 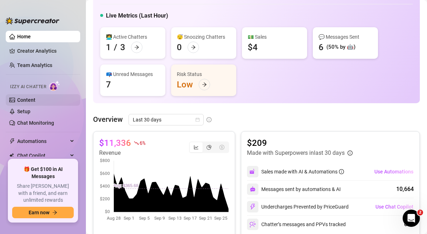 I want to click on div: Undercharges Prevented by PriceGuard, so click(x=298, y=206).